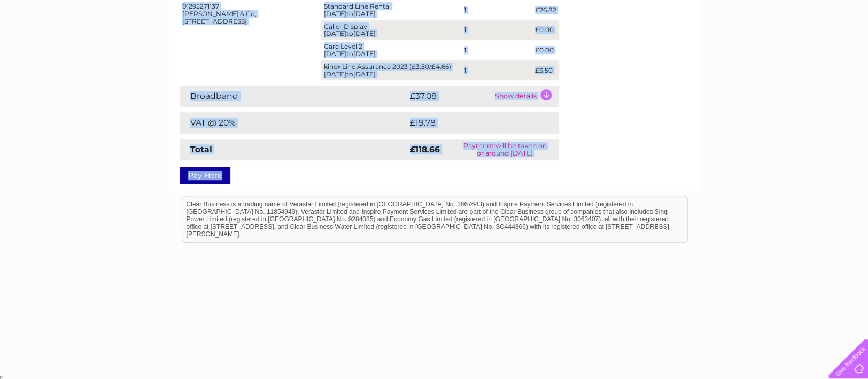  What do you see at coordinates (525, 96) in the screenshot?
I see `td: Show details` at bounding box center [525, 96].